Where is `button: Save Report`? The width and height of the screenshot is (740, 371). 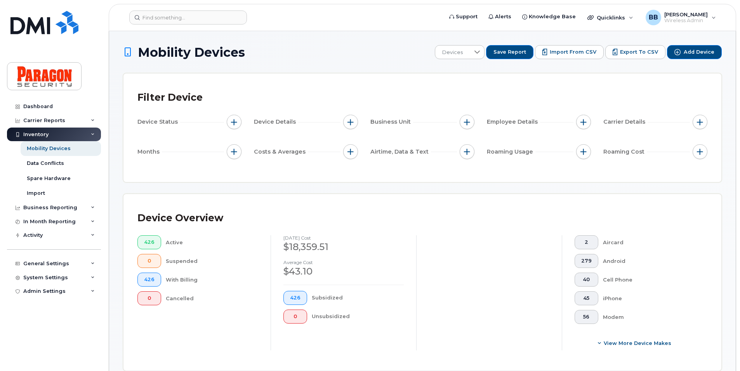
button: Save Report is located at coordinates (510, 52).